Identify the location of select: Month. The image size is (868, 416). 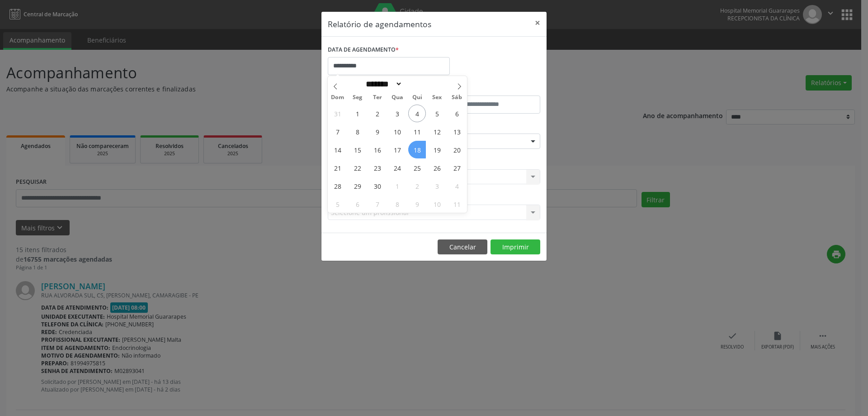
(382, 84).